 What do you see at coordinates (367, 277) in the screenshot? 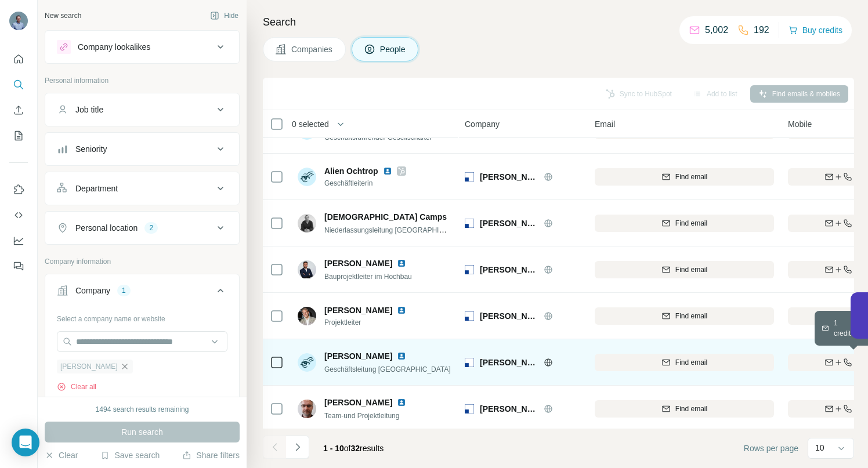
I see `span: Bauprojektleiter im Hochbau` at bounding box center [367, 277].